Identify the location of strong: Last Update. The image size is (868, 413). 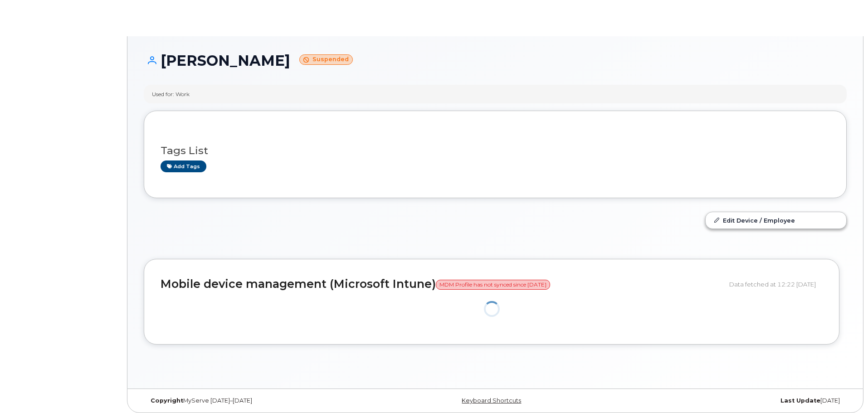
(800, 401).